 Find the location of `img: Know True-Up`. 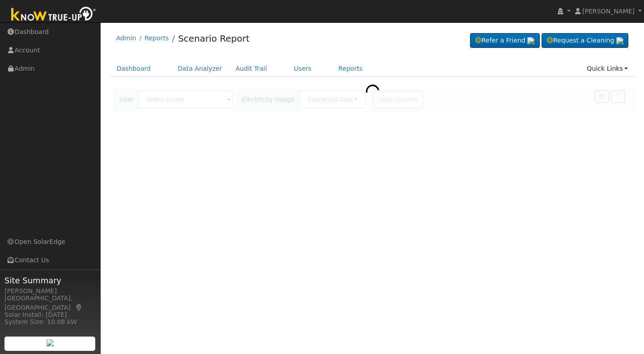

img: Know True-Up is located at coordinates (53, 15).